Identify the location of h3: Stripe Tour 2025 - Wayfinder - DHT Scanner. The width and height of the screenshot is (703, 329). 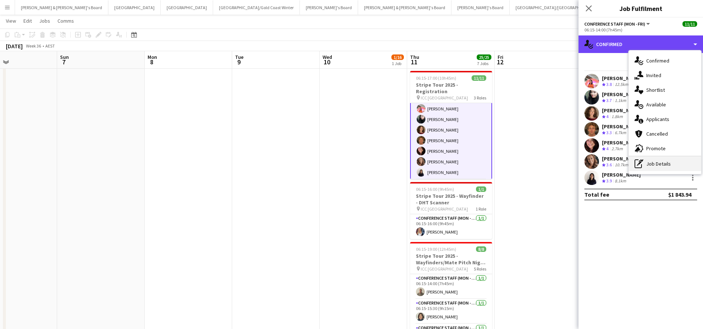
(451, 200).